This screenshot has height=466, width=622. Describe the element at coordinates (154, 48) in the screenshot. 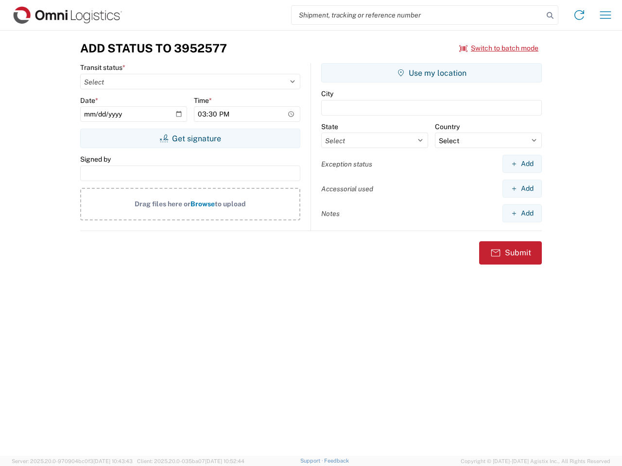

I see `h3: Add Status to 3952577` at that location.